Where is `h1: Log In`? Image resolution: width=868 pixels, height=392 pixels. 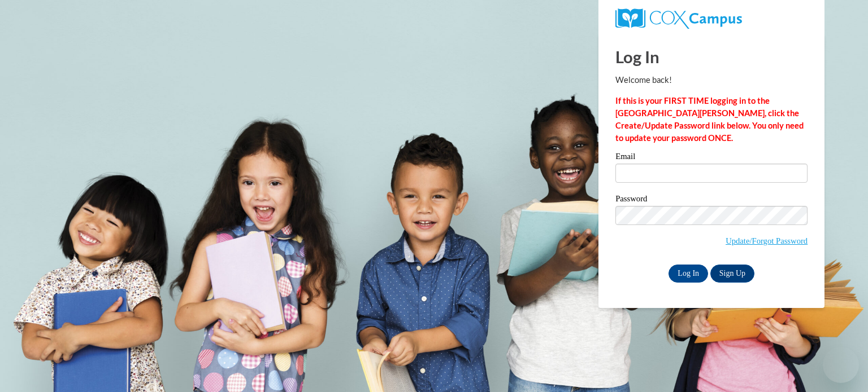 h1: Log In is located at coordinates (711, 57).